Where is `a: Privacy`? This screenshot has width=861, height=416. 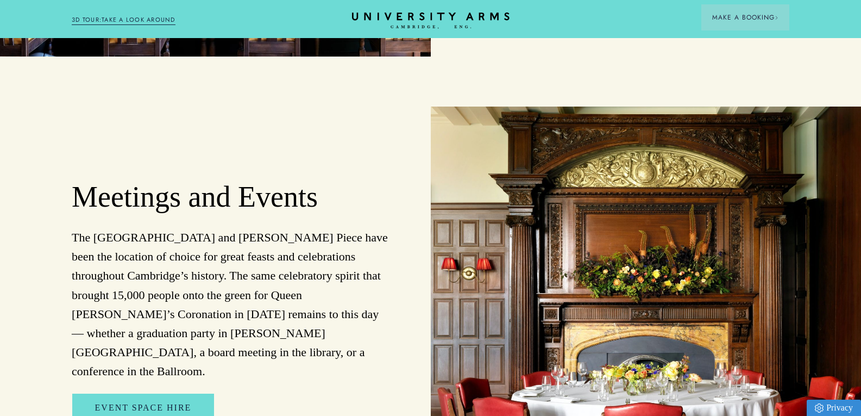
a: Privacy is located at coordinates (834, 407).